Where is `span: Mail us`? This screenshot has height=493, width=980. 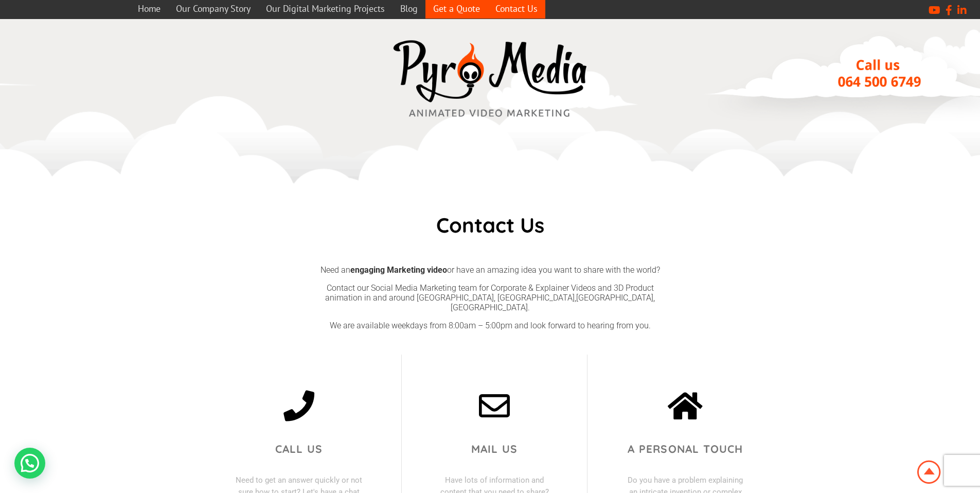
span: Mail us is located at coordinates (494, 449).